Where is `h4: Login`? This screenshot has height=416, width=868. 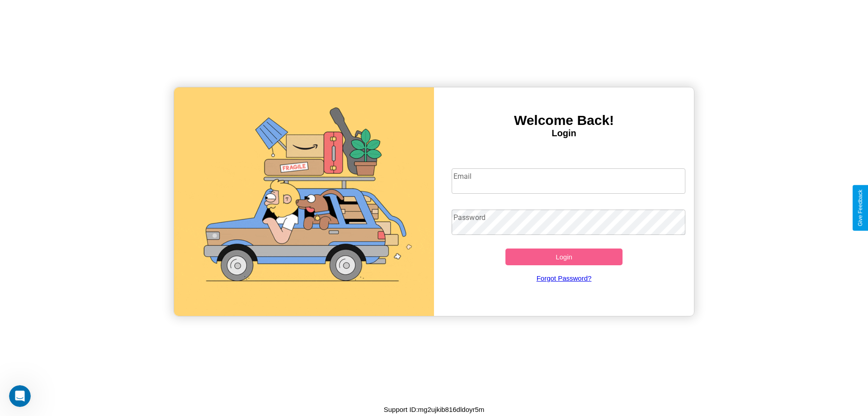
h4: Login is located at coordinates (564, 133).